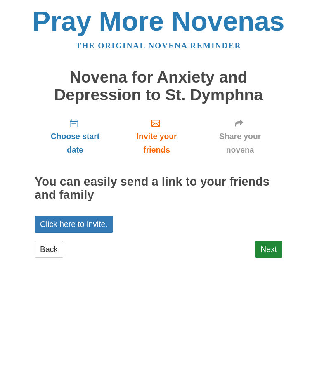 This screenshot has height=380, width=317. What do you see at coordinates (49, 249) in the screenshot?
I see `a: Back` at bounding box center [49, 249].